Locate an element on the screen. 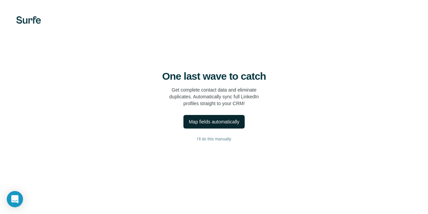  button: I’ll do this manually is located at coordinates (214, 139).